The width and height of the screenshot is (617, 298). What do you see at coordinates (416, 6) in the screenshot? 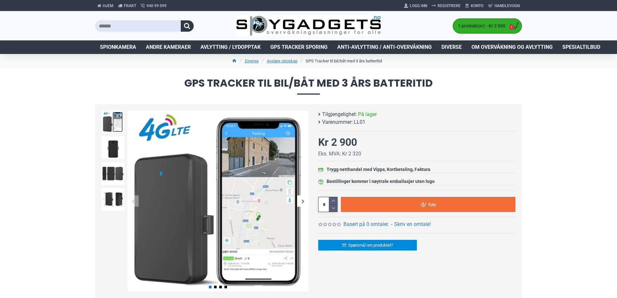
I see `a: Logg Inn` at bounding box center [416, 6].